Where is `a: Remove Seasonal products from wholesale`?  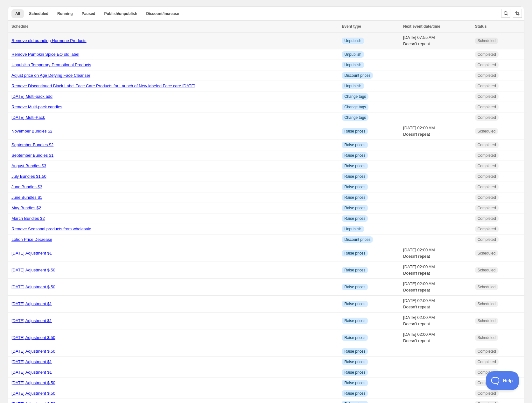
a: Remove Seasonal products from wholesale is located at coordinates (52, 229).